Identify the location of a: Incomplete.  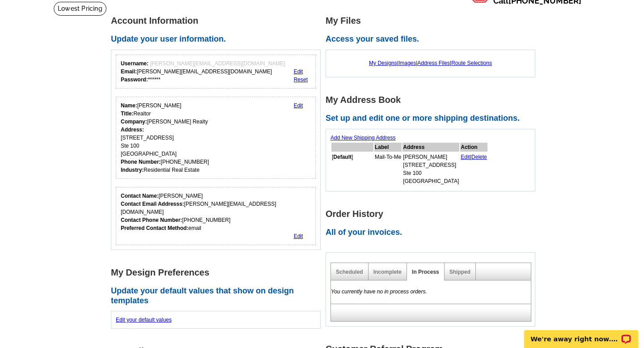
(388, 272).